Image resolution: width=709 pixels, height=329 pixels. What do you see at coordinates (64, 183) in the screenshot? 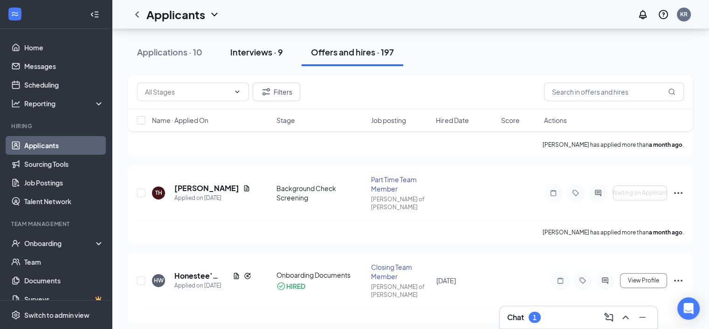
I see `a: Job Postings` at bounding box center [64, 183].